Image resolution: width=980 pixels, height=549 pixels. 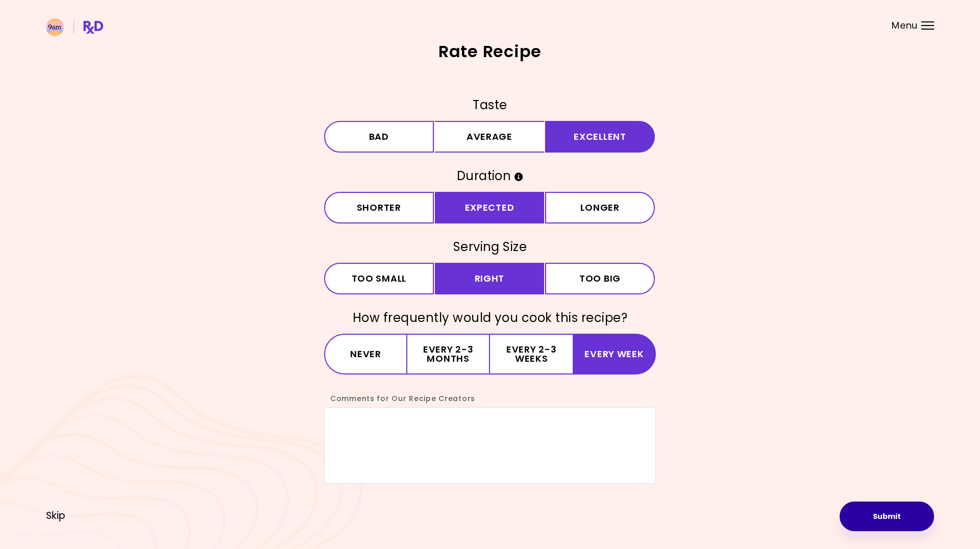 I want to click on button: Bad, so click(x=378, y=137).